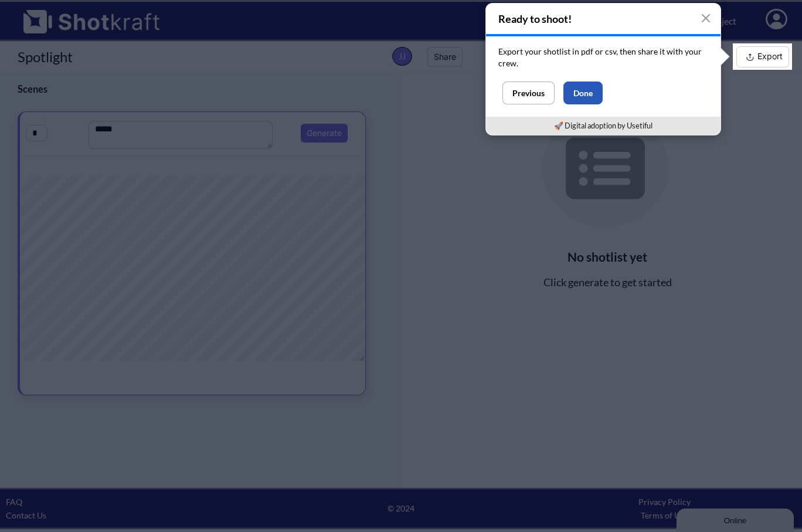 The width and height of the screenshot is (802, 532). What do you see at coordinates (750, 57) in the screenshot?
I see `img: Export Icon` at bounding box center [750, 57].